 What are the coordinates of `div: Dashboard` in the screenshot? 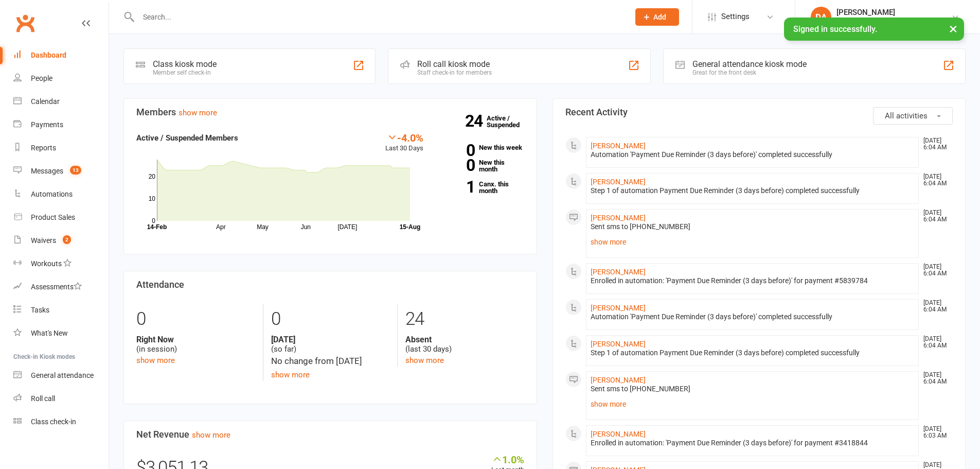 It's located at (48, 55).